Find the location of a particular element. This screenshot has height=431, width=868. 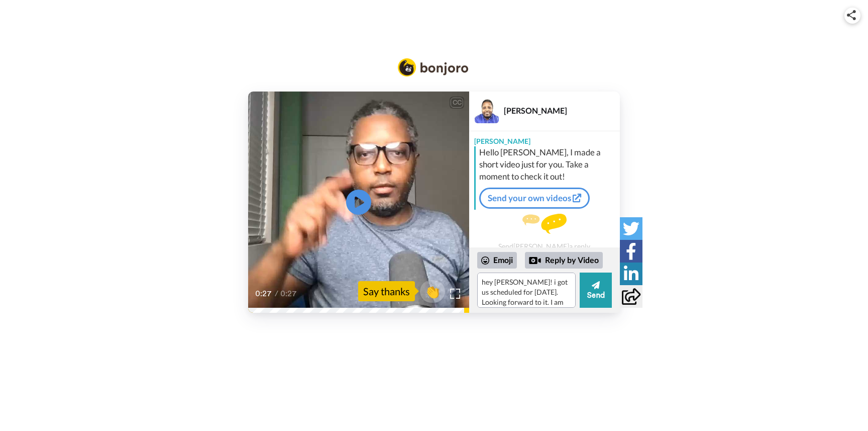

img: Profile Image is located at coordinates (487, 111).